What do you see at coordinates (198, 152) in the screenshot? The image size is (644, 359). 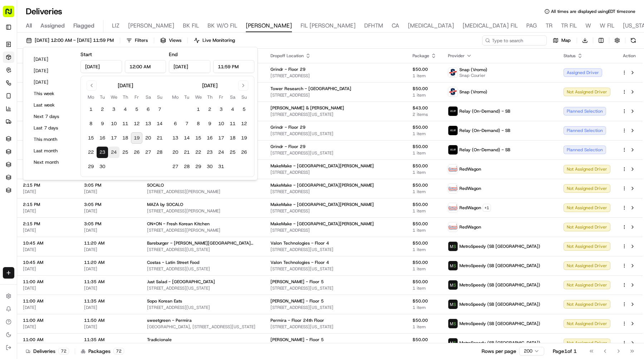 I see `button: 22` at bounding box center [198, 152].